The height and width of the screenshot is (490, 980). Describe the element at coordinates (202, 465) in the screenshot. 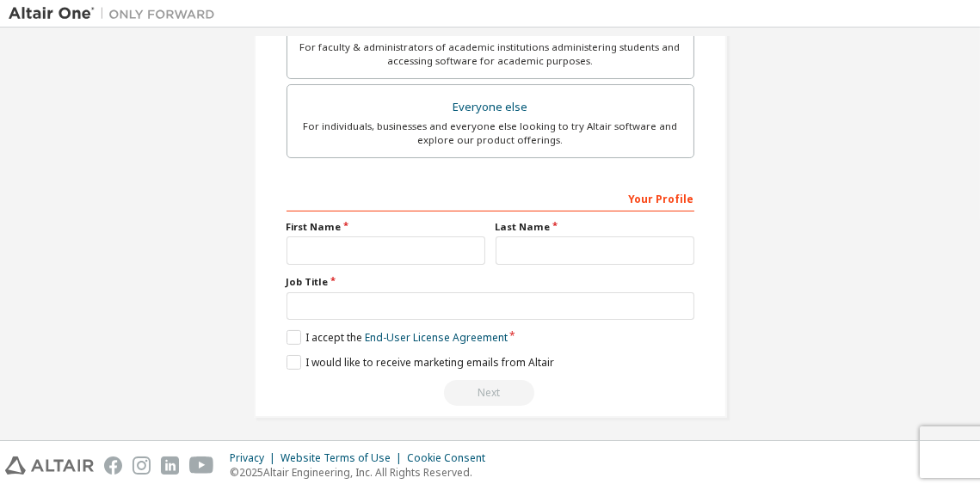

I see `img: youtube.svg` at that location.